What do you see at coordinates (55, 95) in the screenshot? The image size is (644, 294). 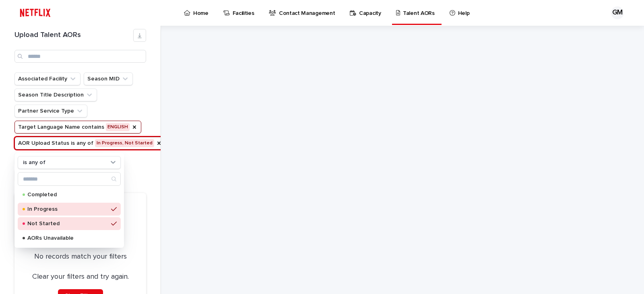 I see `button: Season Title Description` at bounding box center [55, 95].